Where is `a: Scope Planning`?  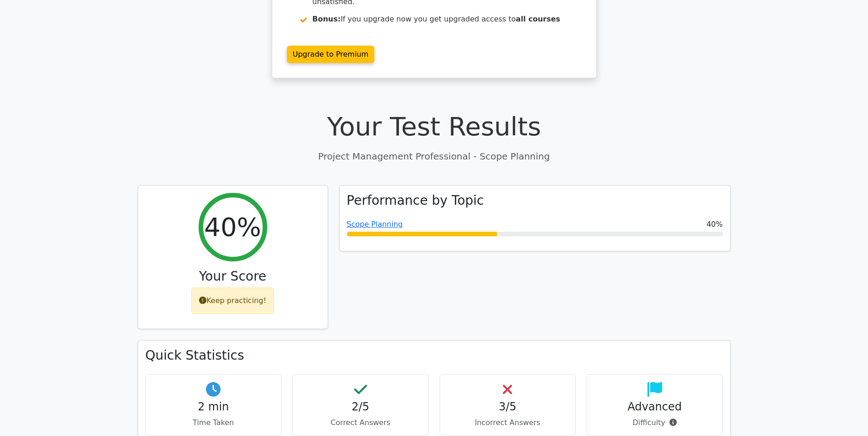 a: Scope Planning is located at coordinates (374, 224).